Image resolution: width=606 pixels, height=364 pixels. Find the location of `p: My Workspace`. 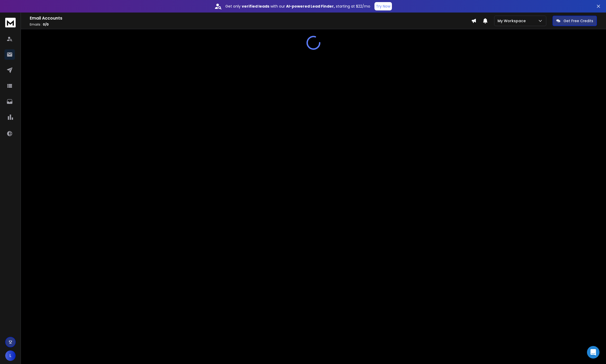

p: My Workspace is located at coordinates (513, 21).